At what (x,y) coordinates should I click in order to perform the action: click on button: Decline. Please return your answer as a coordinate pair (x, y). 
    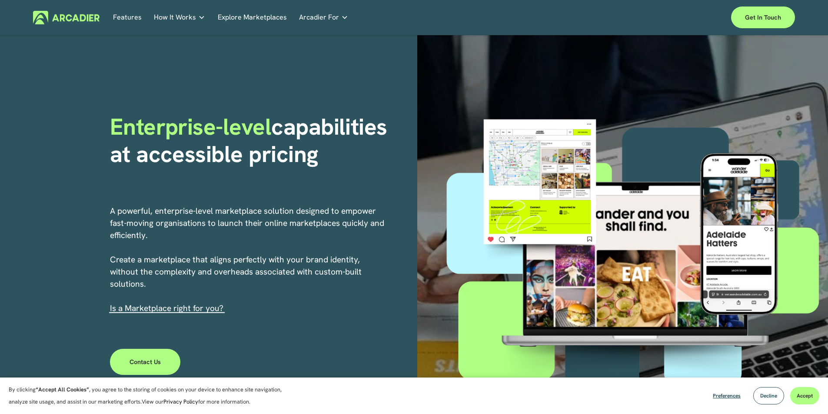
    Looking at the image, I should click on (768, 396).